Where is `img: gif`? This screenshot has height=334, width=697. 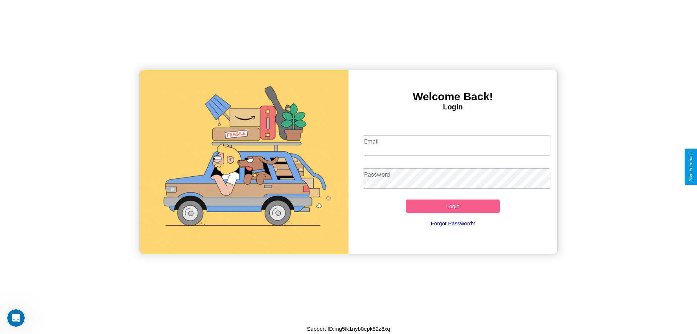
img: gif is located at coordinates (244, 162).